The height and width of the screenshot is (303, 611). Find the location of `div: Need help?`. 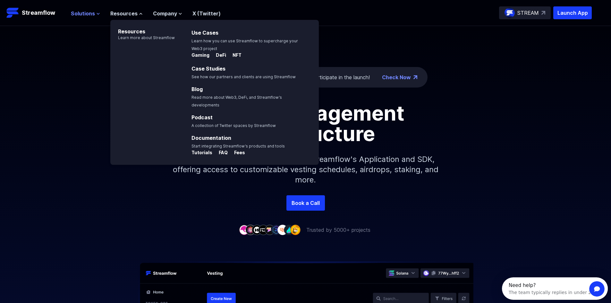

div: Need help? is located at coordinates (49, 8).